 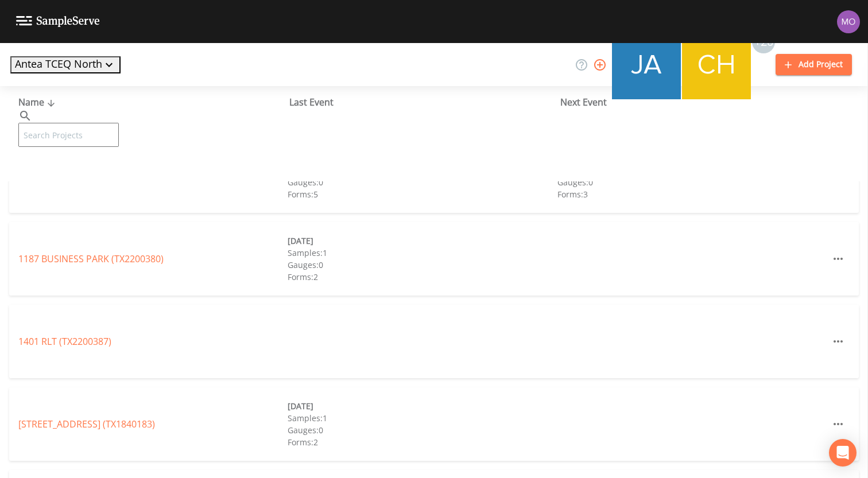 What do you see at coordinates (38, 102) in the screenshot?
I see `span: Name` at bounding box center [38, 102].